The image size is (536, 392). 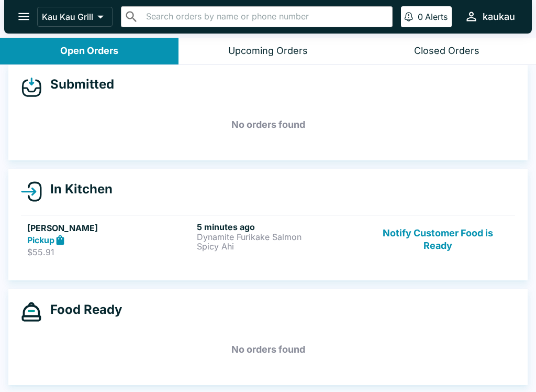 I want to click on p: Dynamite Furikake Salmon, so click(x=279, y=237).